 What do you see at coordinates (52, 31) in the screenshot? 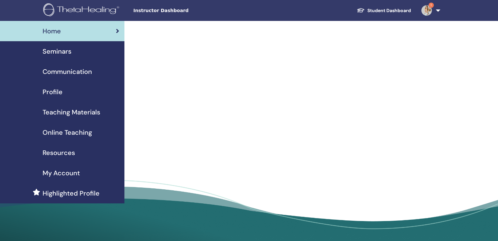
I see `span: Home` at bounding box center [52, 31].